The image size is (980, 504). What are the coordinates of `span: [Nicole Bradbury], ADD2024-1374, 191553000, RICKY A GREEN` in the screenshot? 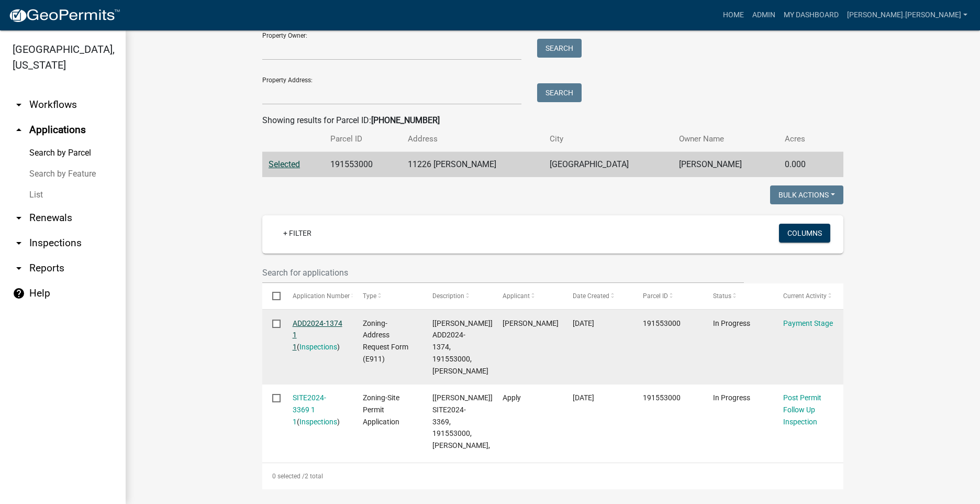 It's located at (463, 347).